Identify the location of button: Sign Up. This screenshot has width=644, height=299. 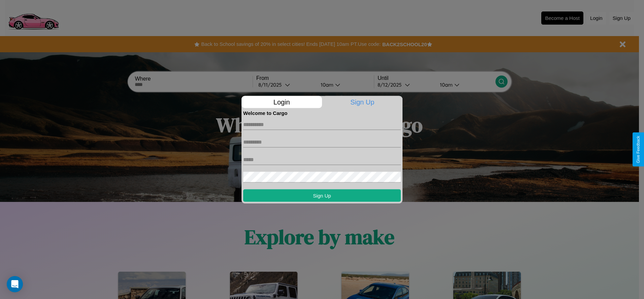
(322, 195).